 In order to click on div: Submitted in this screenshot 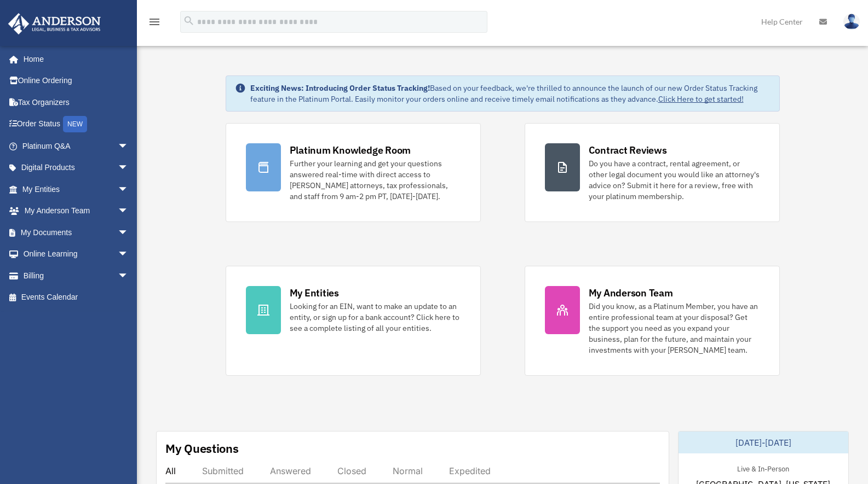, I will do `click(223, 471)`.